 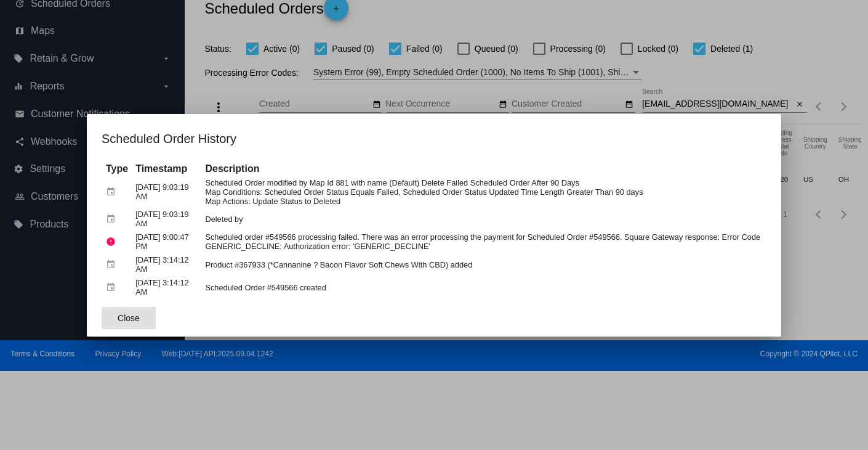 I want to click on h1: Scheduled Order History, so click(x=434, y=138).